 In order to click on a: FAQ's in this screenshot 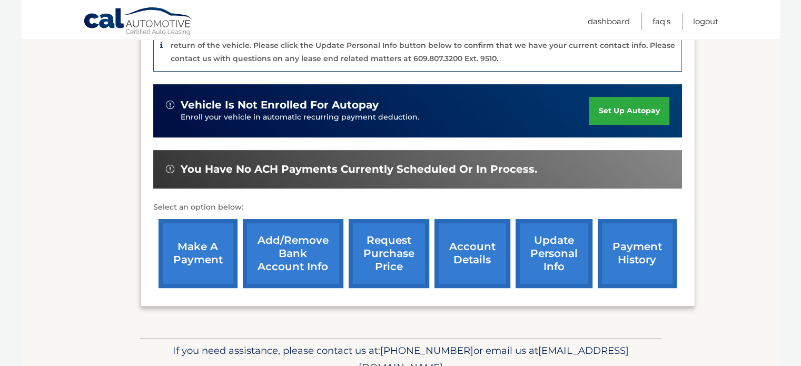, I will do `click(661, 21)`.